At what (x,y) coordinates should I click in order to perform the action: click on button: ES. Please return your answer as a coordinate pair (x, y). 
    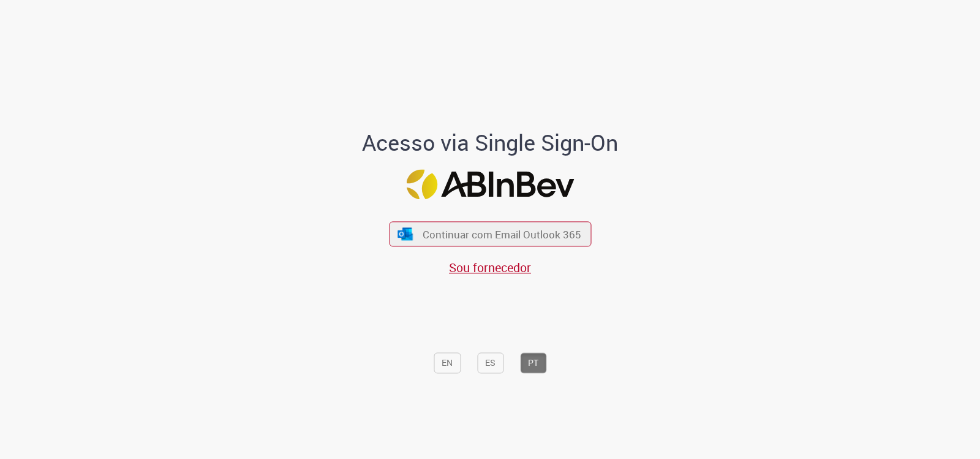
    Looking at the image, I should click on (490, 363).